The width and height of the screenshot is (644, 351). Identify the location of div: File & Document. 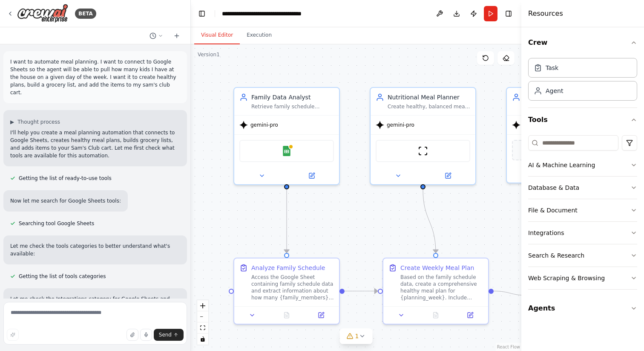
(553, 211).